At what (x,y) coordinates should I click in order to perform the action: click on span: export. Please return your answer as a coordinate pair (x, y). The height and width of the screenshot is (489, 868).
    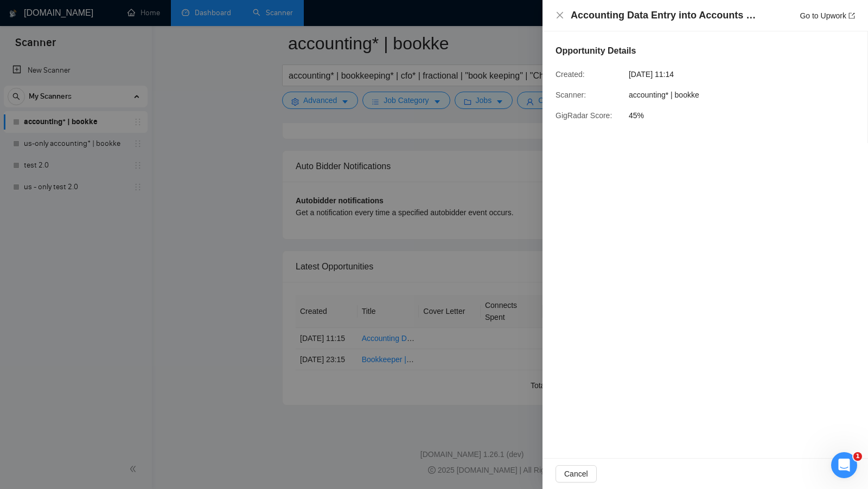
    Looking at the image, I should click on (851, 15).